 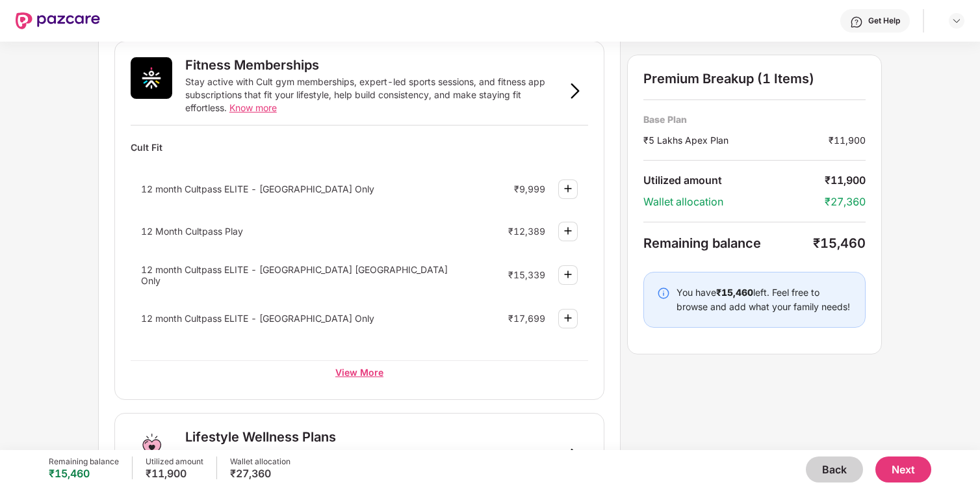 I want to click on button: Next, so click(x=903, y=469).